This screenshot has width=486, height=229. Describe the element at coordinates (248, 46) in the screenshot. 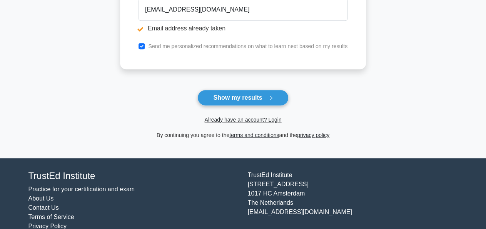

I see `label: Send me personalized recommendations on what to learn next based on my results` at that location.